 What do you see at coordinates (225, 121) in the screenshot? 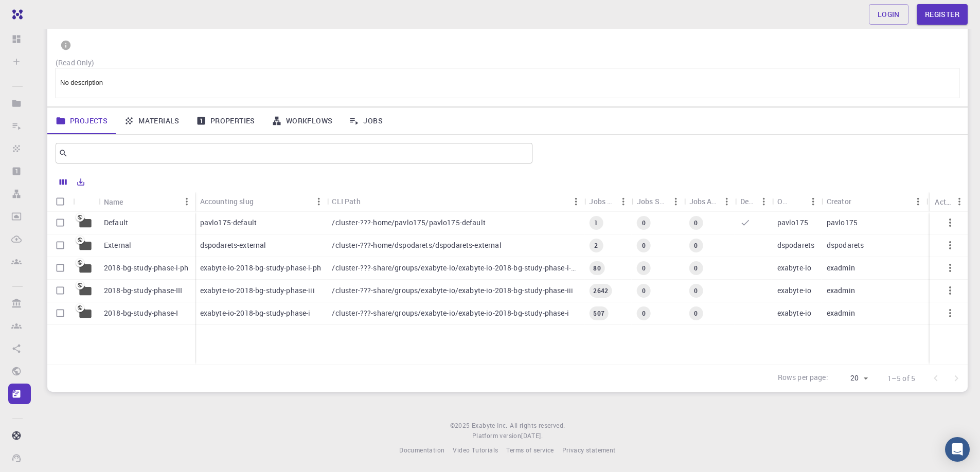
I see `a: Properties` at bounding box center [225, 121].